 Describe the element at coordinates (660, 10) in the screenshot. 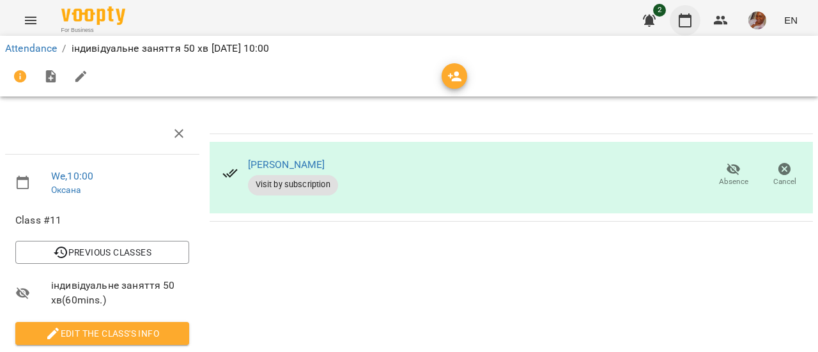

I see `span: 2` at that location.